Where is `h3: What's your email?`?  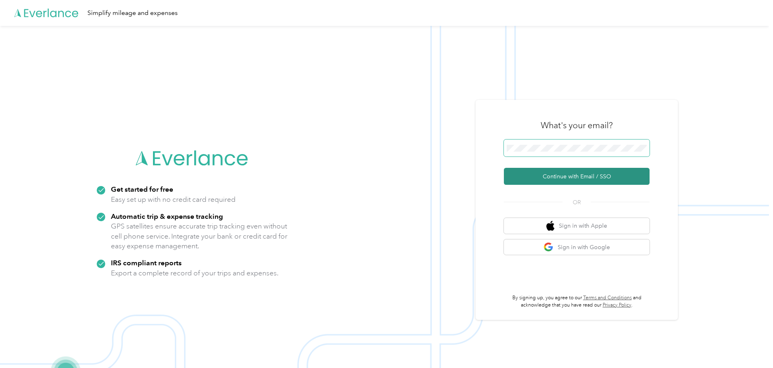
h3: What's your email? is located at coordinates (577, 125).